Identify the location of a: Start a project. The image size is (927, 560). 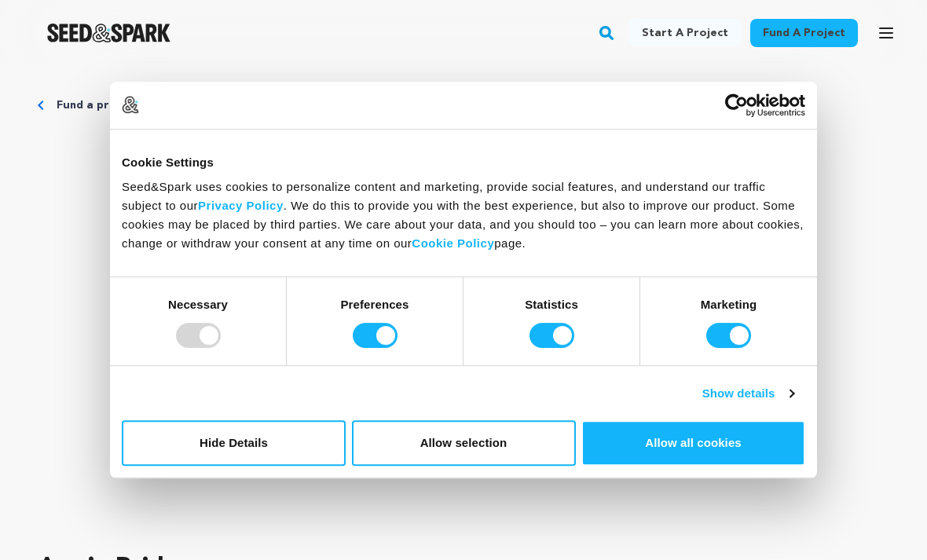
(685, 33).